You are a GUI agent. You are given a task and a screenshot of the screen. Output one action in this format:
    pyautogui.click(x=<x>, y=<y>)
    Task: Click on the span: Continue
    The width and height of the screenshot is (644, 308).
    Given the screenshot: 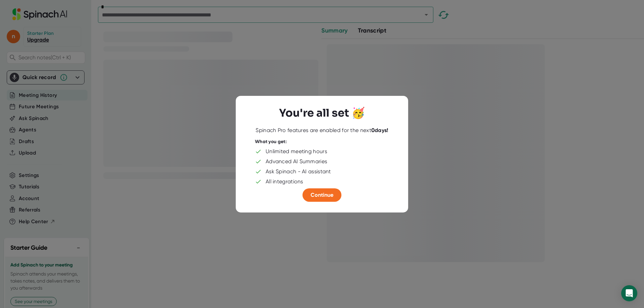 What is the action you would take?
    pyautogui.click(x=322, y=195)
    